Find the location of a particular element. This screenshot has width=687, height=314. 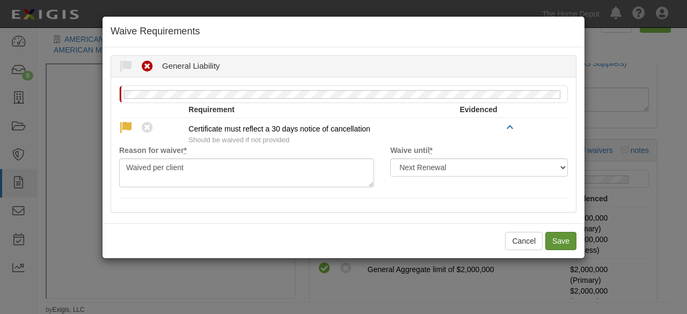

abbr: required is located at coordinates (431, 150).